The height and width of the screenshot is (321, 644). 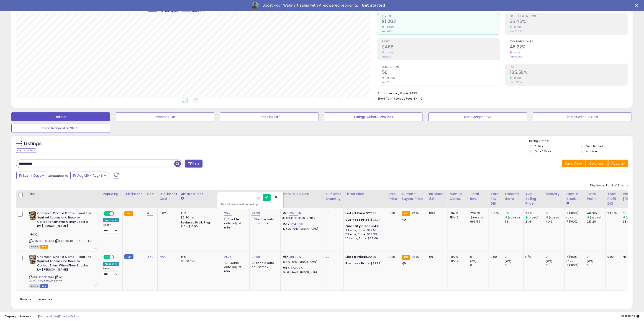 What do you see at coordinates (596, 218) in the screenshot?
I see `small: (113.27%)` at bounding box center [596, 218].